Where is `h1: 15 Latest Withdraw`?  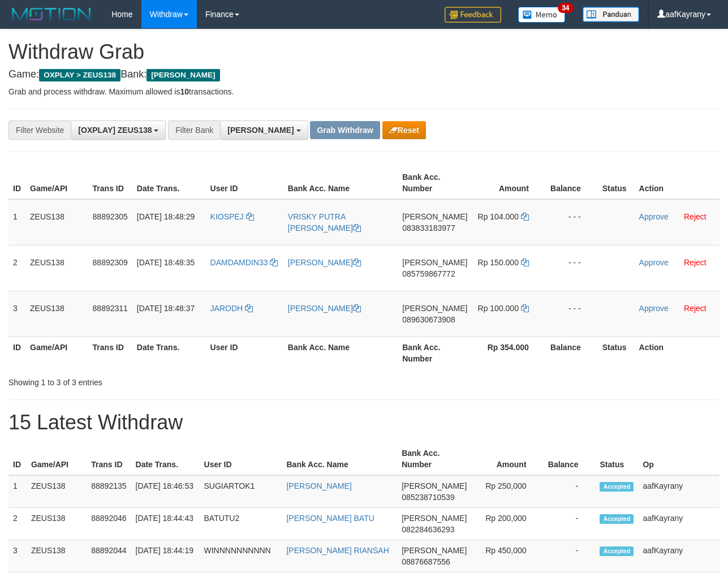 h1: 15 Latest Withdraw is located at coordinates (364, 423).